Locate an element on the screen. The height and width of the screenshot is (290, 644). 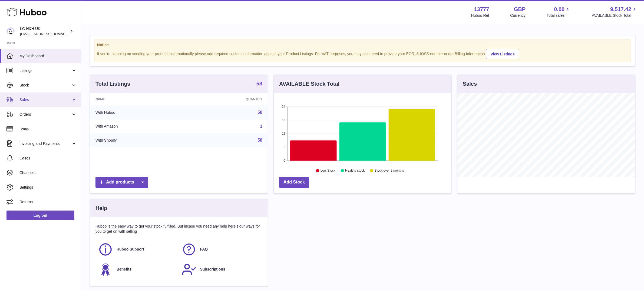
strong: GBP is located at coordinates (520, 9).